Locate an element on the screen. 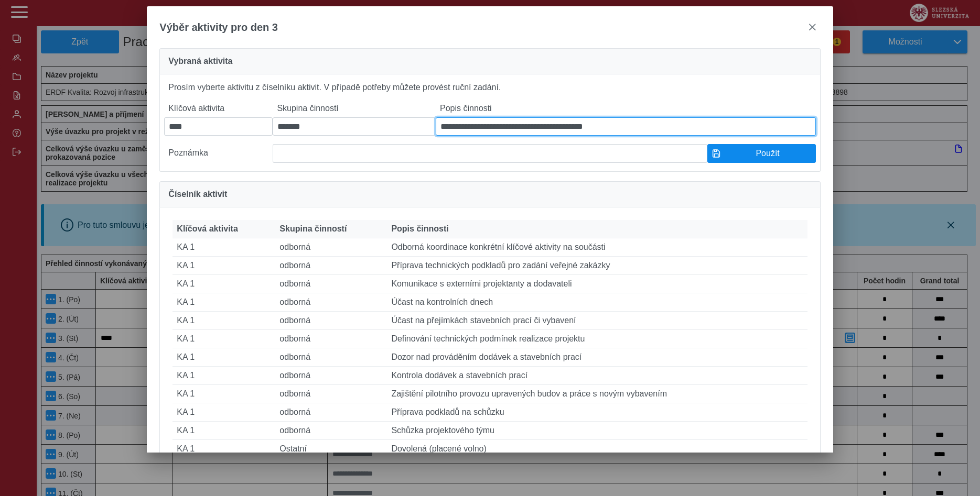 The width and height of the screenshot is (980, 496). span: Skupina činností is located at coordinates (313, 229).